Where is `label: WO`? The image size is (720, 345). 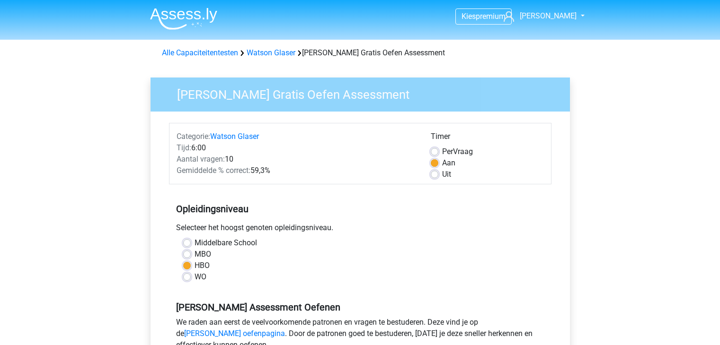
label: WO is located at coordinates (200, 277).